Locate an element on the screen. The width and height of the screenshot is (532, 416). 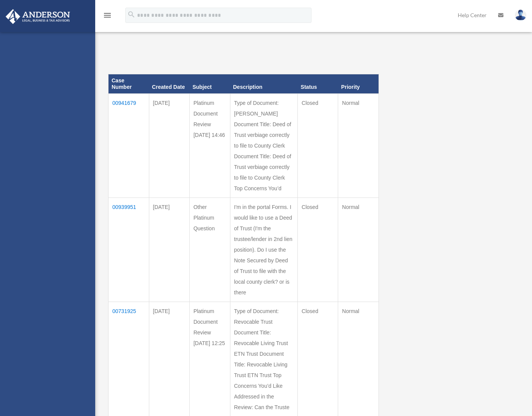
td: Other Platinum Question is located at coordinates (210, 249).